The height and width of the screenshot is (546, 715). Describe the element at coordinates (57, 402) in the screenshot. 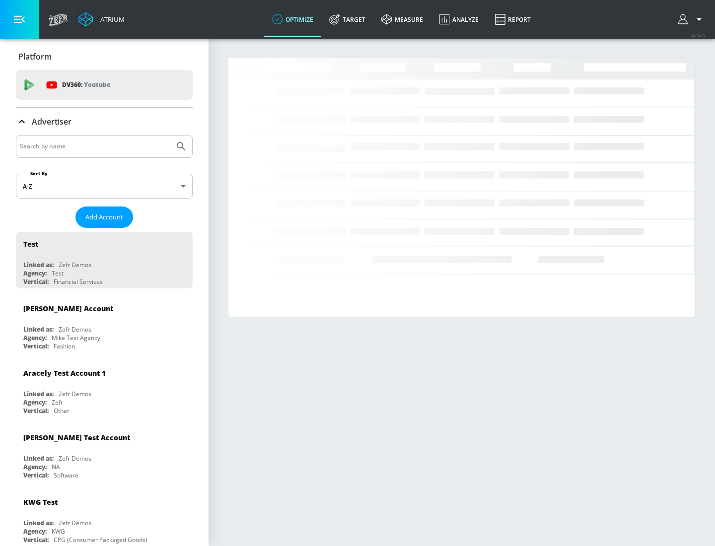

I see `div: Zefr` at that location.